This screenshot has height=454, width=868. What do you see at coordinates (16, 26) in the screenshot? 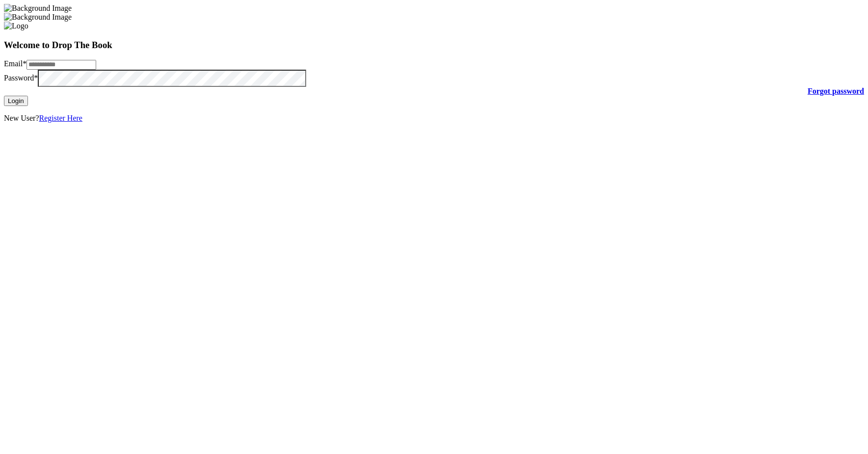
I see `img: Logo` at bounding box center [16, 26].